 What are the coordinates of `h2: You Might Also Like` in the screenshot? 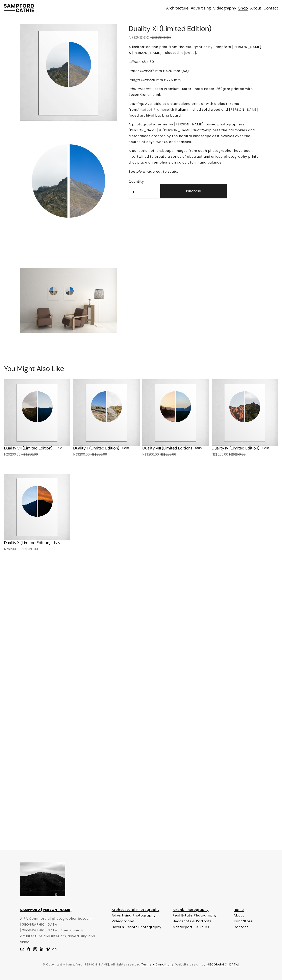 It's located at (141, 369).